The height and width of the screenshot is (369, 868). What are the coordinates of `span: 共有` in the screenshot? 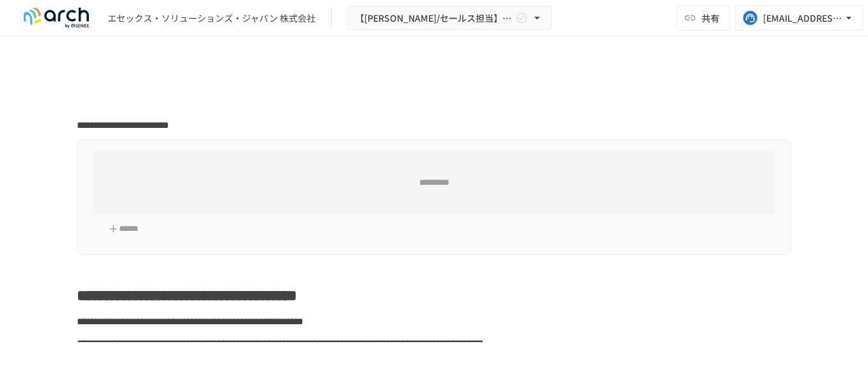 It's located at (711, 18).